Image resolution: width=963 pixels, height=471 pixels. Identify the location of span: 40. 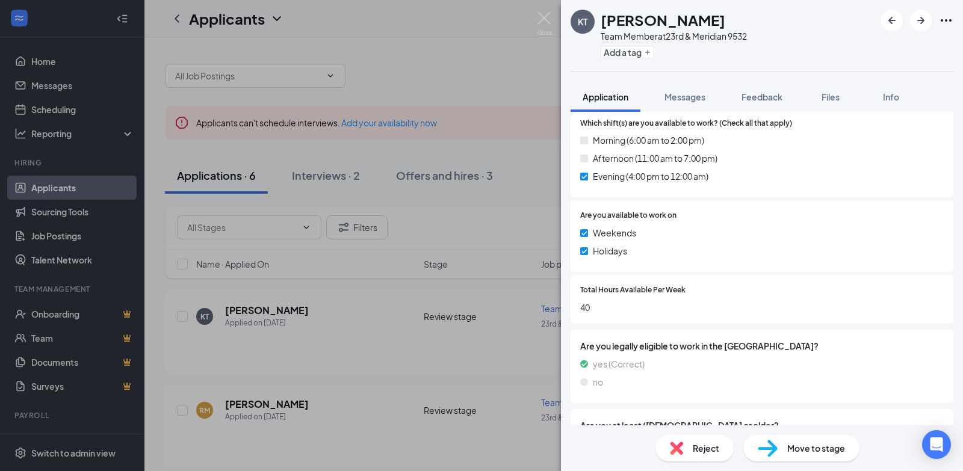
(762, 308).